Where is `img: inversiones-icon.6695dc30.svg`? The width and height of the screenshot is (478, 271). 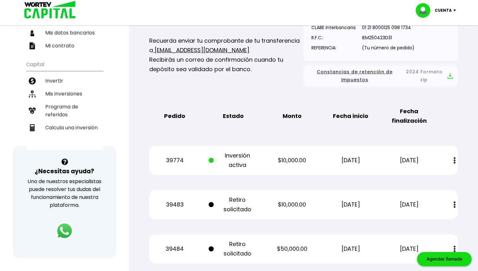 img: inversiones-icon.6695dc30.svg is located at coordinates (32, 94).